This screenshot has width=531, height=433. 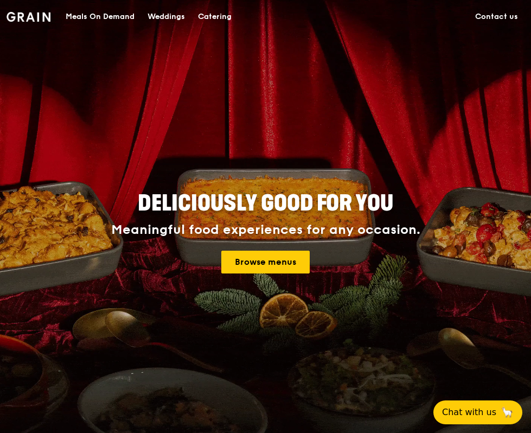 What do you see at coordinates (215, 17) in the screenshot?
I see `div: Catering` at bounding box center [215, 17].